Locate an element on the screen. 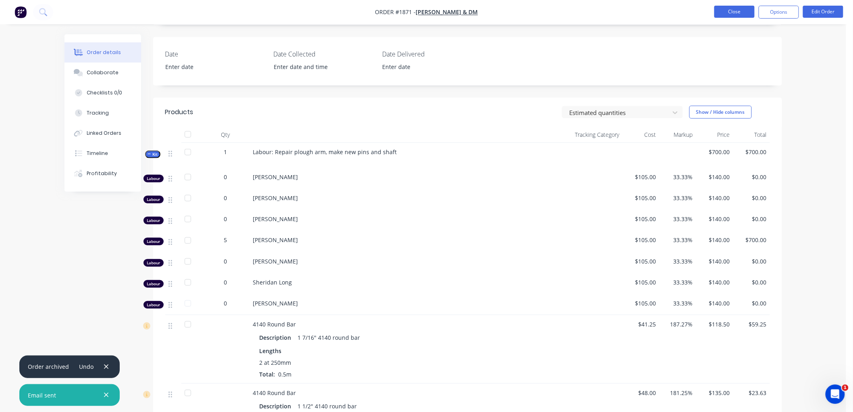 This screenshot has width=853, height=412. button: Timeline is located at coordinates (103, 153).